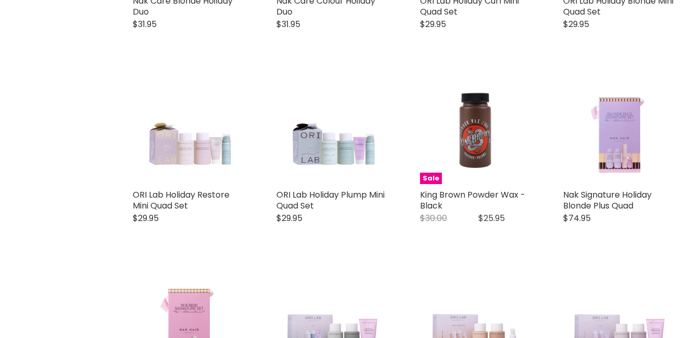 The width and height of the screenshot is (699, 338). What do you see at coordinates (577, 218) in the screenshot?
I see `span: $74.95` at bounding box center [577, 218].